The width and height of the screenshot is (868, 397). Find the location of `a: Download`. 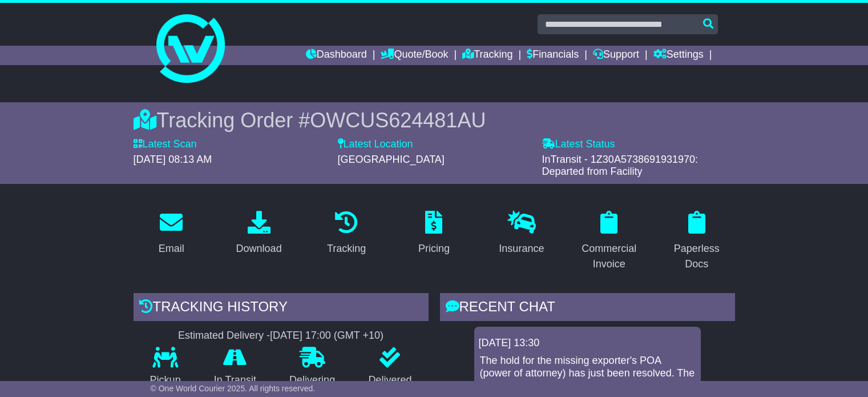

a: Download is located at coordinates (259, 234).